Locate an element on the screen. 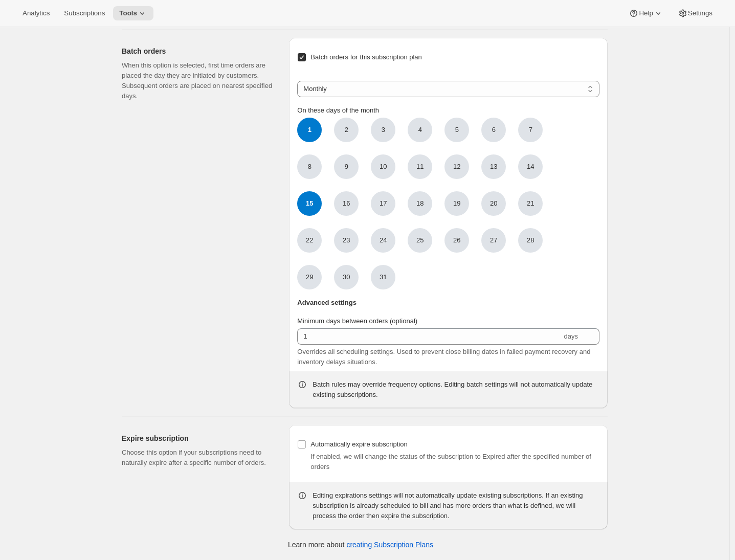  span: 20 is located at coordinates (494, 204).